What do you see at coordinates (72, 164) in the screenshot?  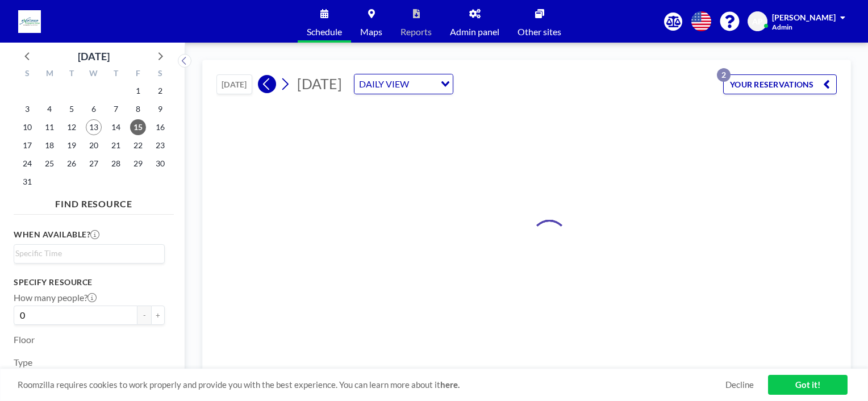 I see `span: Tuesday, August 26, 2025` at bounding box center [72, 164].